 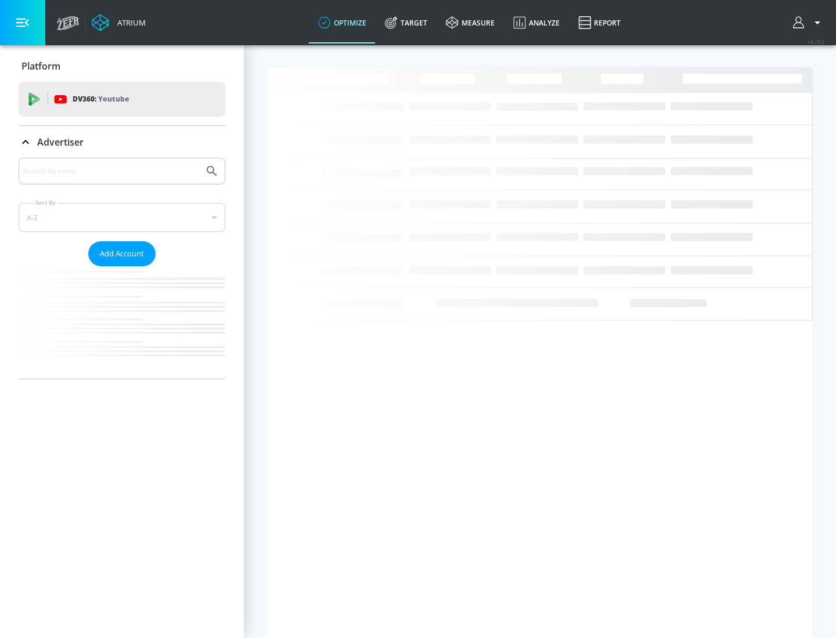 I want to click on span: Add Account, so click(x=122, y=254).